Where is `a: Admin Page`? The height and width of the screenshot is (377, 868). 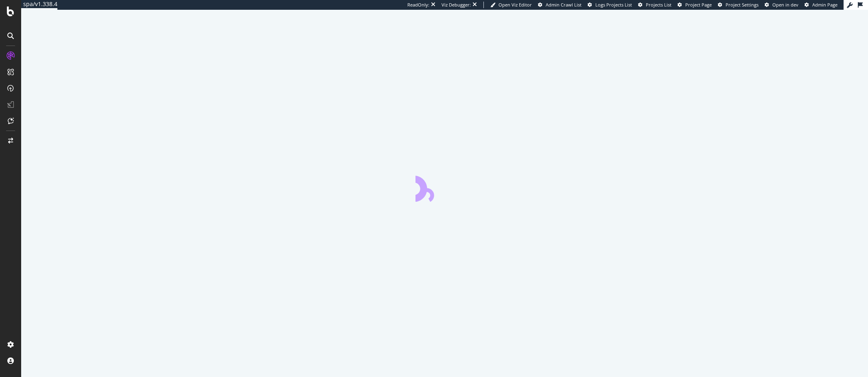 a: Admin Page is located at coordinates (821, 5).